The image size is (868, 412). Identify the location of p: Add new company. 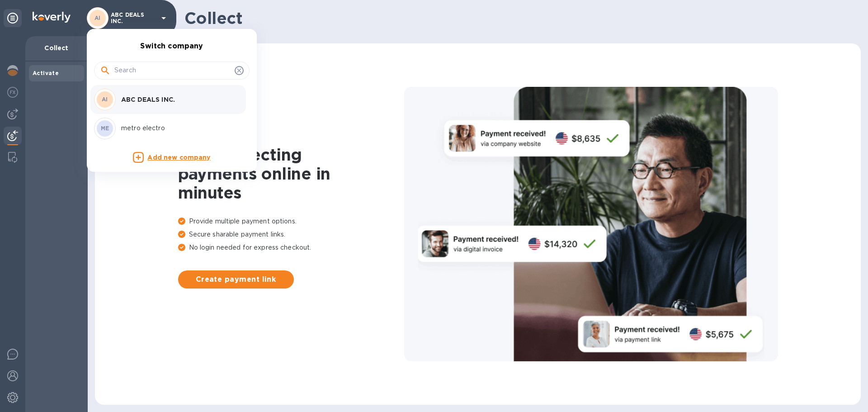
(179, 158).